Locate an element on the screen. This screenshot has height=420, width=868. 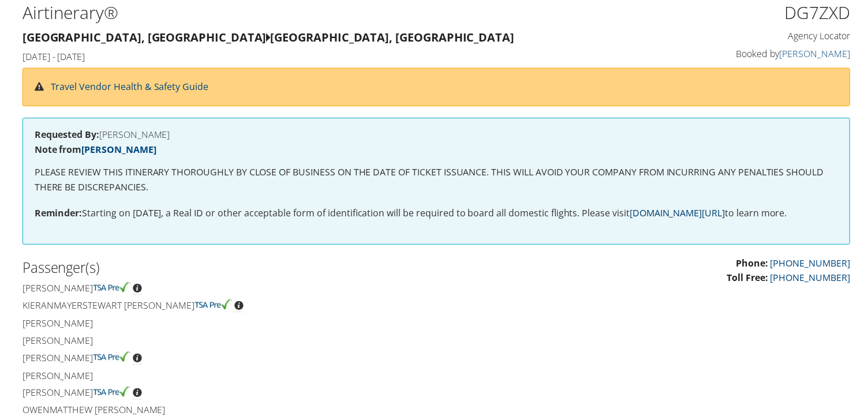
strong: Reminder: is located at coordinates (56, 214).